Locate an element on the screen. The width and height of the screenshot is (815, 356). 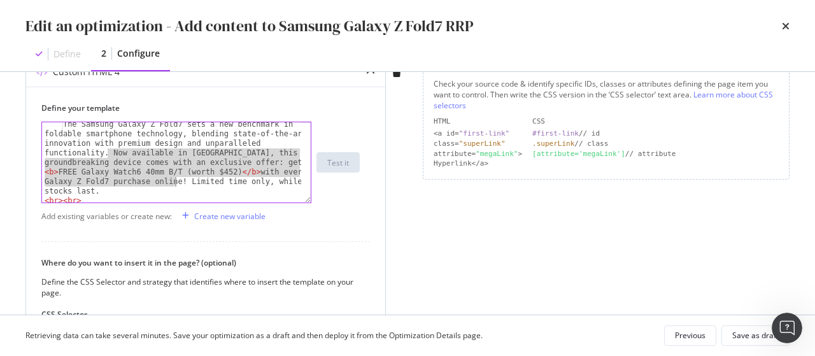
div: CSS is located at coordinates (656, 122).